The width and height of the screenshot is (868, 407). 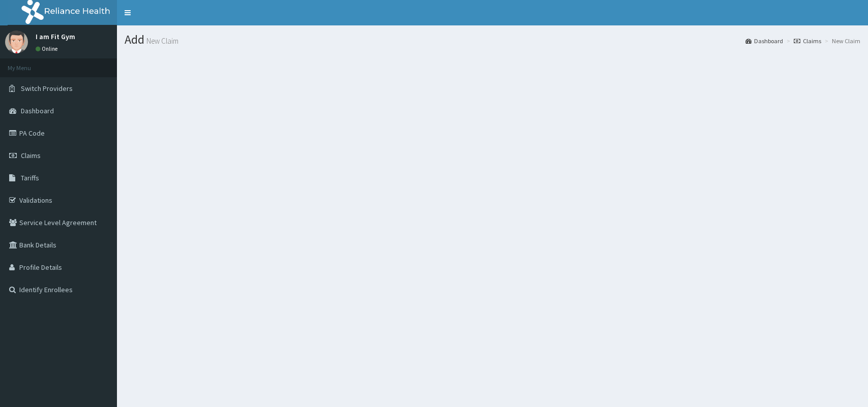 I want to click on span: Claims, so click(x=30, y=156).